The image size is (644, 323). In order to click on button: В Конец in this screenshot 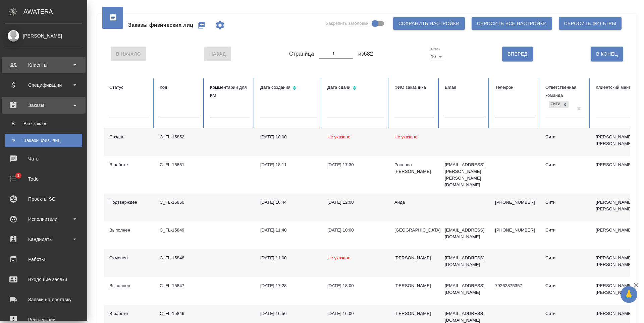, I will do `click(606, 54)`.